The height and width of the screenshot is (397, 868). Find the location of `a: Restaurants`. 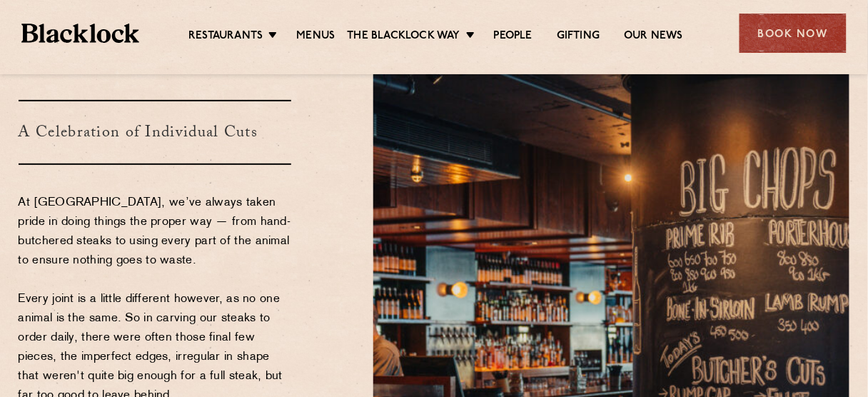

a: Restaurants is located at coordinates (226, 37).